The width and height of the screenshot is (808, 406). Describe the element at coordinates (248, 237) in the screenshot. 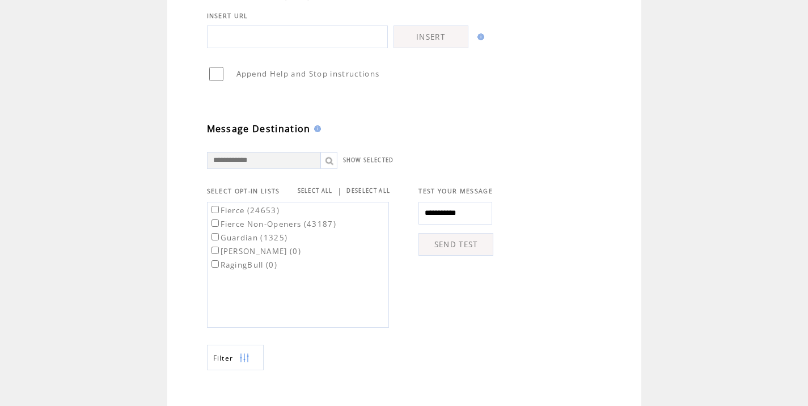

I see `label: Guardian (1325)` at that location.